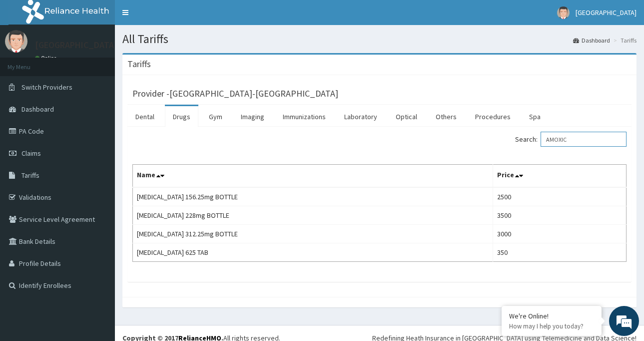 Image resolution: width=644 pixels, height=341 pixels. What do you see at coordinates (534, 116) in the screenshot?
I see `a: Spa` at bounding box center [534, 116].